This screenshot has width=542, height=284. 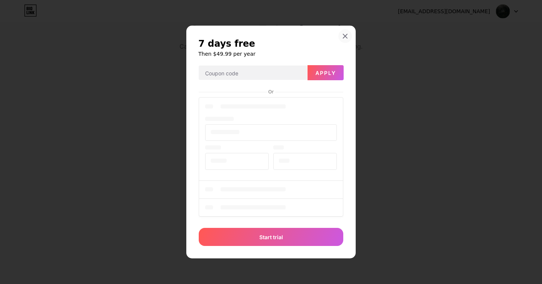 What do you see at coordinates (271, 237) in the screenshot?
I see `span: Start trial` at bounding box center [271, 237].